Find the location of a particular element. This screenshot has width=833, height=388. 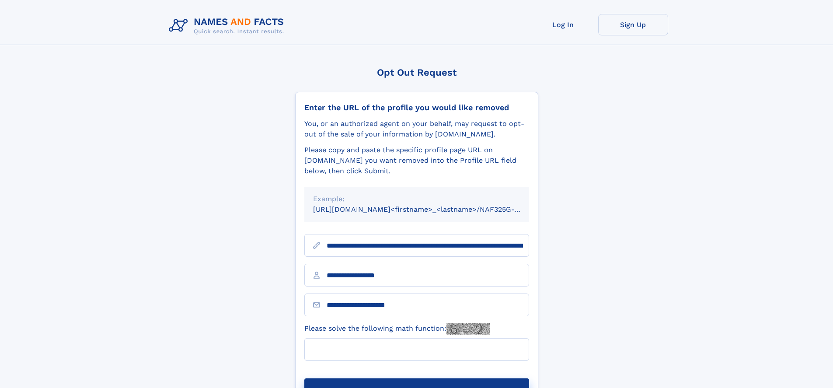

a: Sign Up is located at coordinates (633, 24).